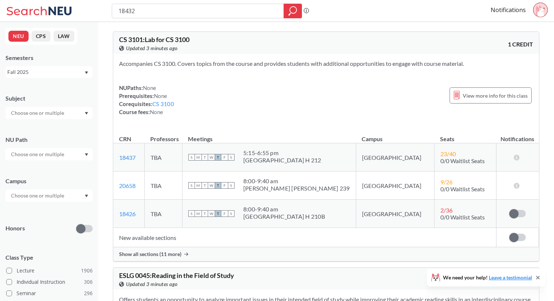 The image size is (554, 301). What do you see at coordinates (18, 36) in the screenshot?
I see `button: NEU` at bounding box center [18, 36].